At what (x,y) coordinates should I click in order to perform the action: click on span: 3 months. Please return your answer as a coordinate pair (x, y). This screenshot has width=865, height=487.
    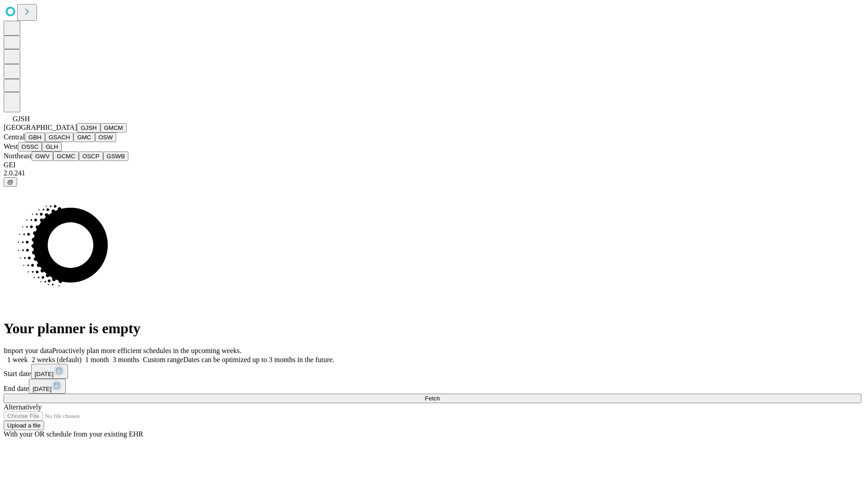
    Looking at the image, I should click on (126, 359).